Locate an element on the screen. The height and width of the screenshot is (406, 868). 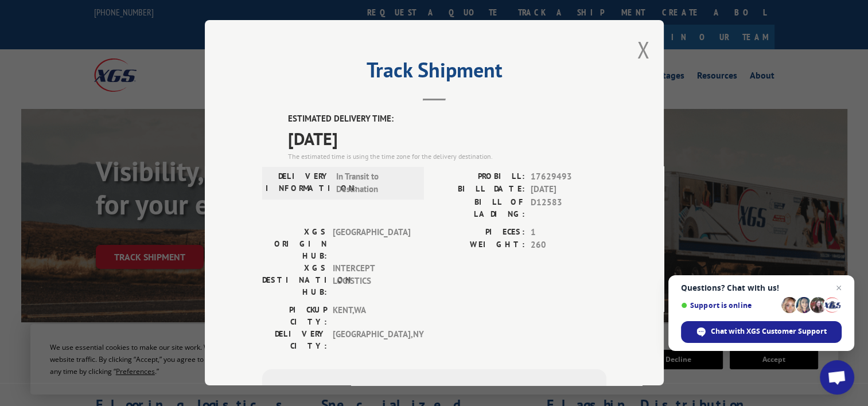
div: Chat with XGS Customer Support is located at coordinates (762, 332).